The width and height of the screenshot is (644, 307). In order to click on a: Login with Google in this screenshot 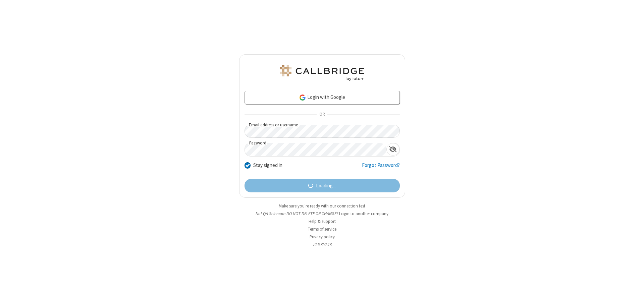, I will do `click(322, 98)`.